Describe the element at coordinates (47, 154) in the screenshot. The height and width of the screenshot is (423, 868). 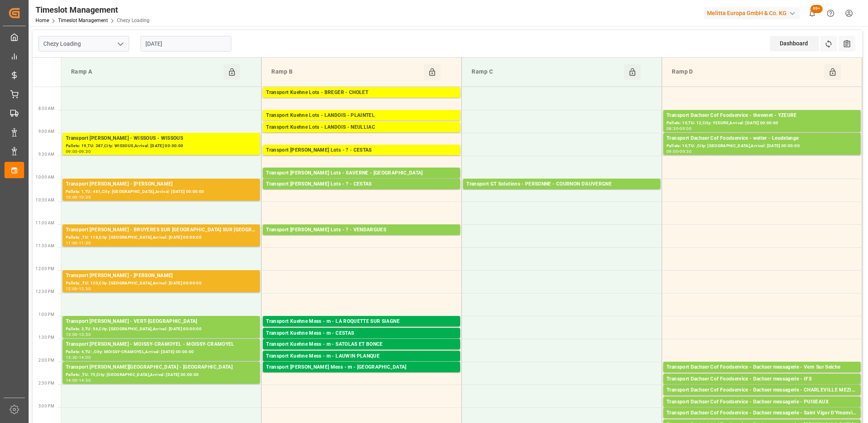
I see `span: 9:30 AM` at that location.